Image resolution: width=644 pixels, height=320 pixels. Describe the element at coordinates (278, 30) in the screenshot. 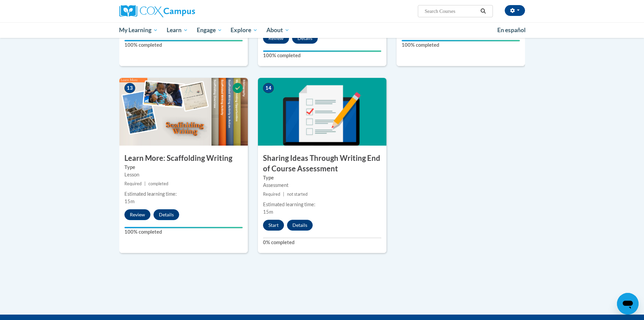

I see `a: About` at that location.